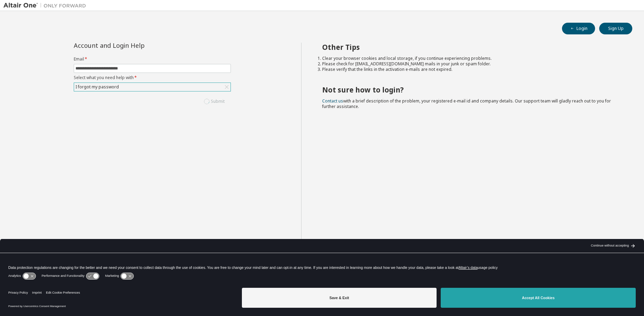 This screenshot has height=316, width=644. I want to click on h2: Other Tips, so click(471, 47).